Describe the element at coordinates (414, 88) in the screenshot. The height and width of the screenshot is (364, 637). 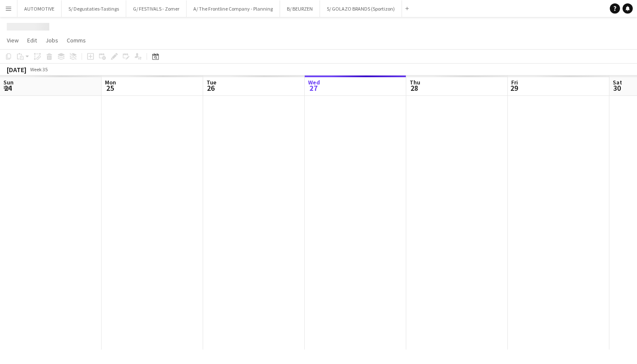
I see `span: 28` at that location.